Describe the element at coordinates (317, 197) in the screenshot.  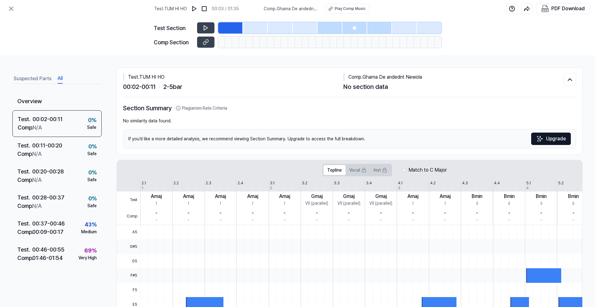
I see `div: Gmaj` at that location.